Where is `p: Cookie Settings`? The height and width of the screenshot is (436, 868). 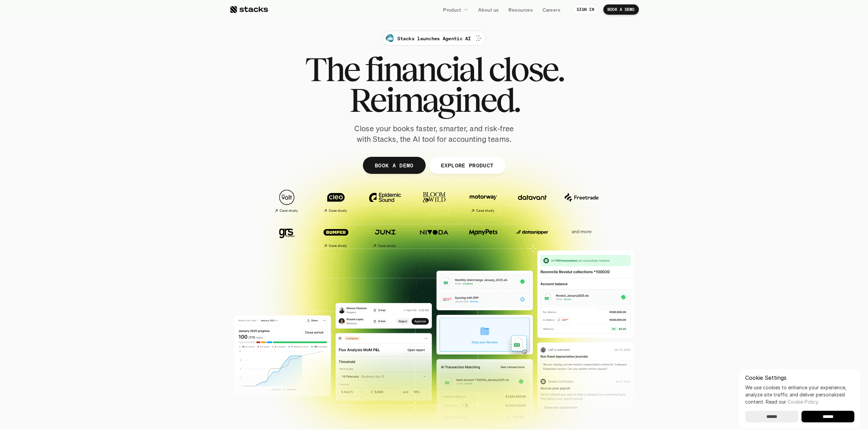 p: Cookie Settings is located at coordinates (800, 378).